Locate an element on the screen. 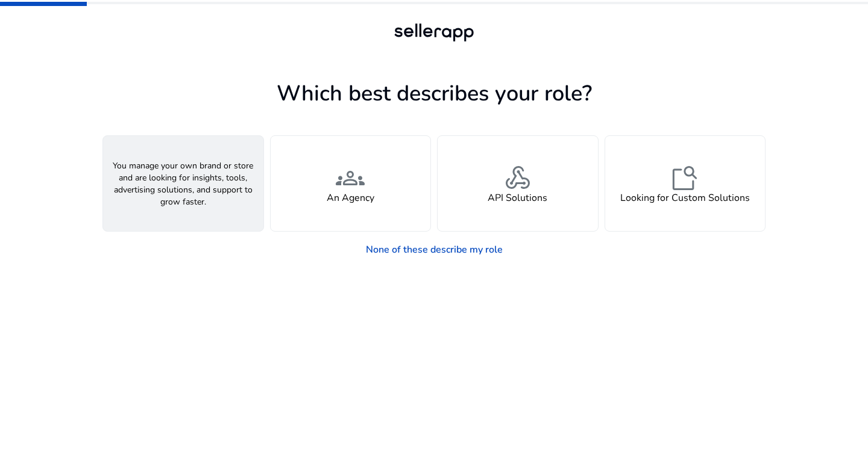 Image resolution: width=868 pixels, height=468 pixels. button: groupsAn Agency is located at coordinates (351, 183).